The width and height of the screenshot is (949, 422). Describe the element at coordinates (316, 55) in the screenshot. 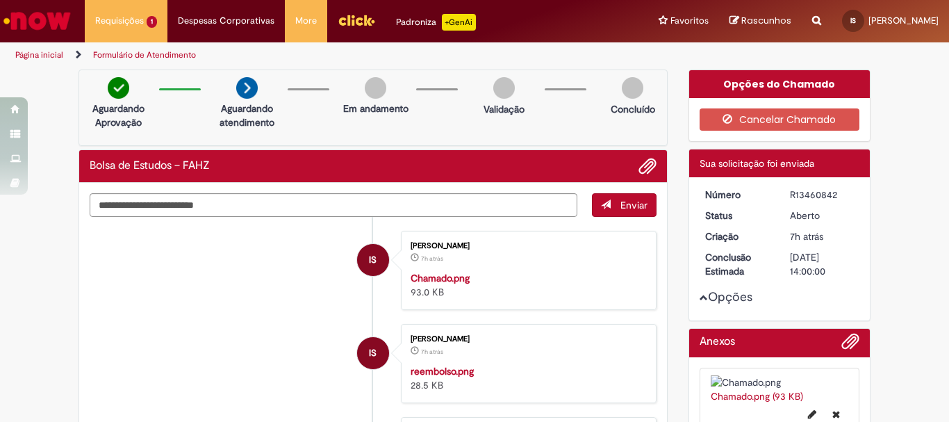

I see `ul: Trilhas de página` at that location.